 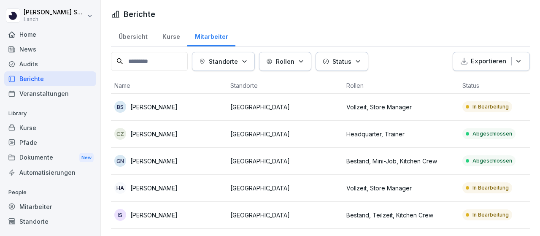 I want to click on a: Pfade, so click(x=50, y=142).